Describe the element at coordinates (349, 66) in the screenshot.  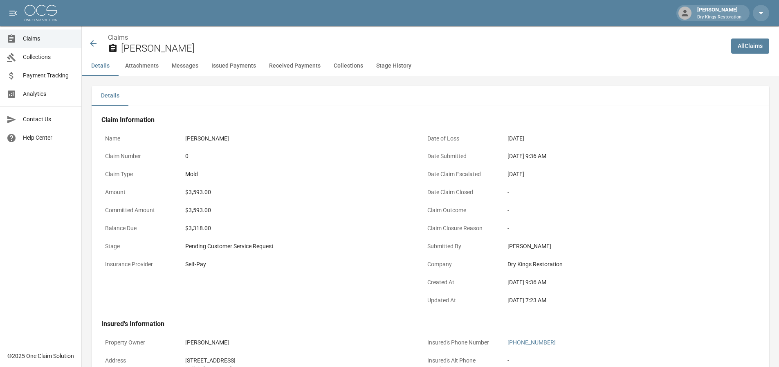
I see `button: Collections` at that location.